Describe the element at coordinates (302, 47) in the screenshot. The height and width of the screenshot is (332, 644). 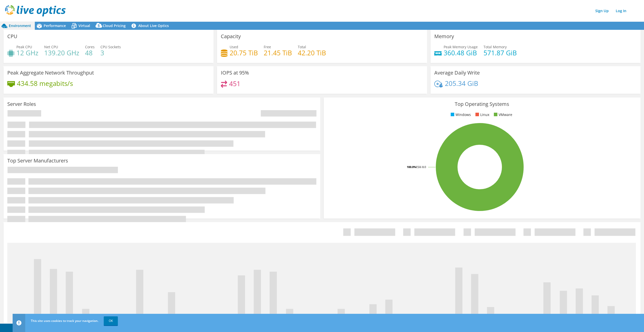
I see `span: Total` at that location.